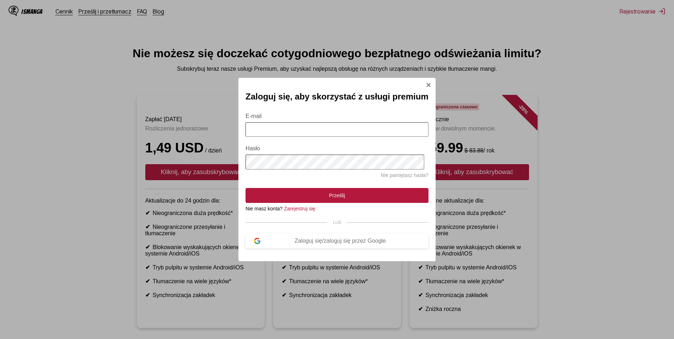 The height and width of the screenshot is (339, 674). Describe the element at coordinates (299, 208) in the screenshot. I see `a: Zarejestruj się` at that location.